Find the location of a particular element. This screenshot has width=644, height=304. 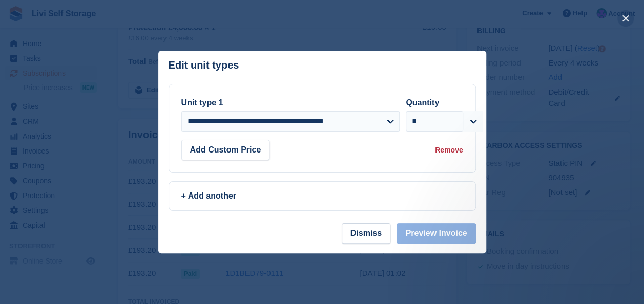

label: Unit type 1 is located at coordinates (202, 102).